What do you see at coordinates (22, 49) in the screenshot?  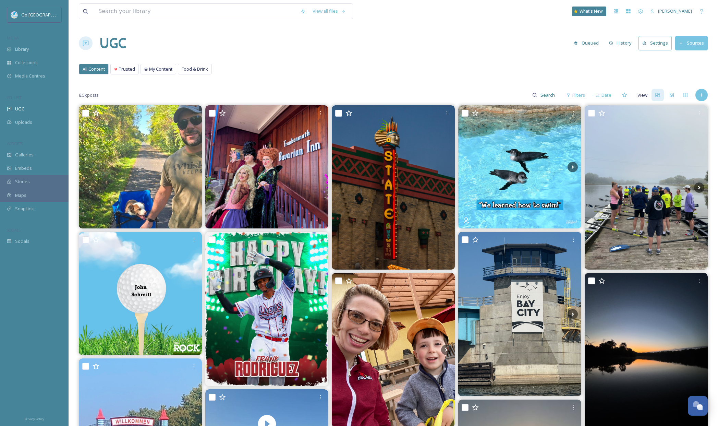 I see `span: Library` at bounding box center [22, 49].